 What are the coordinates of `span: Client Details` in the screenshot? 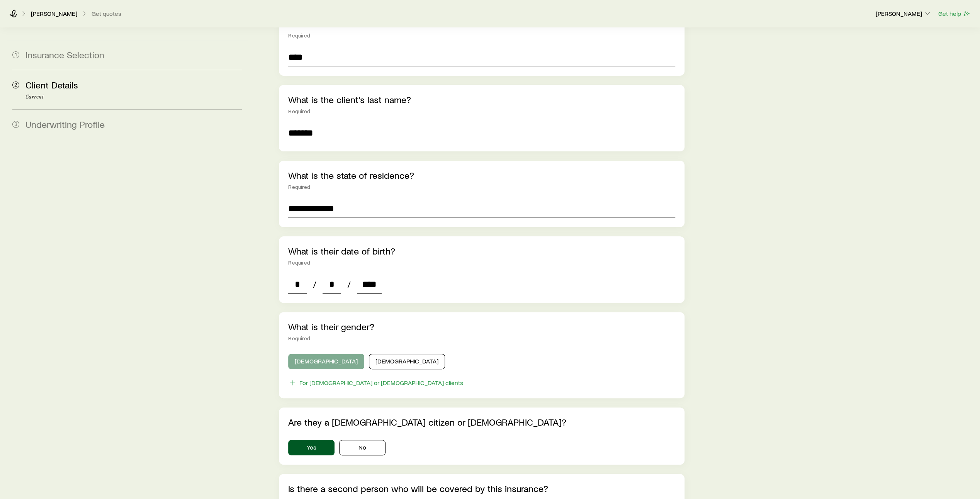 It's located at (52, 84).